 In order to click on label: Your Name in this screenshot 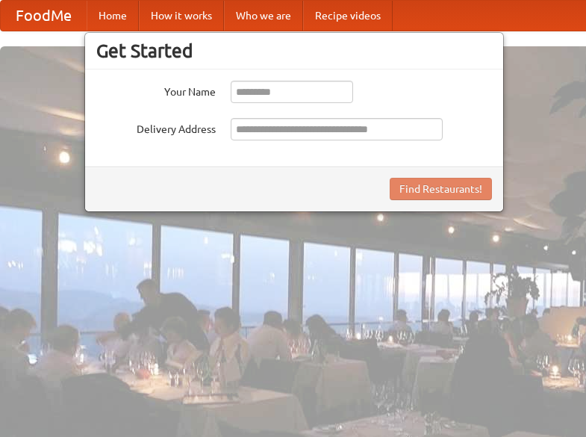, I will do `click(156, 90)`.